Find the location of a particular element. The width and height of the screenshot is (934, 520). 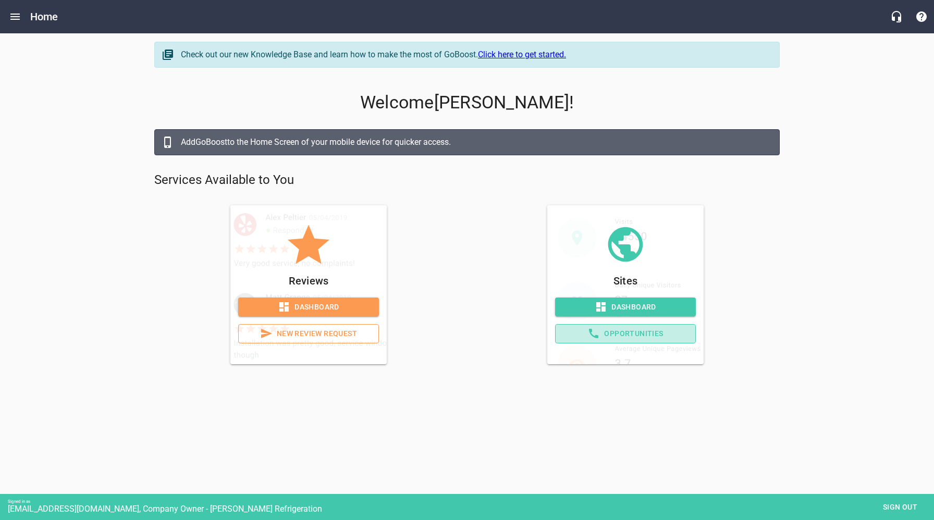

span: Opportunities is located at coordinates (625, 334).